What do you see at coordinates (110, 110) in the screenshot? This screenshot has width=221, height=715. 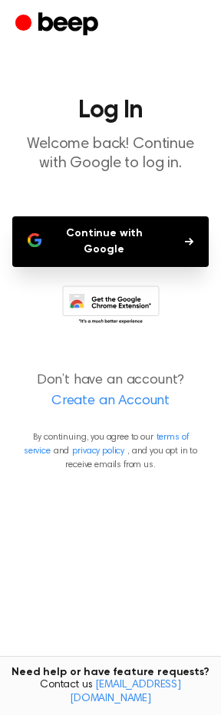 I see `h1: Log In` at bounding box center [110, 110].